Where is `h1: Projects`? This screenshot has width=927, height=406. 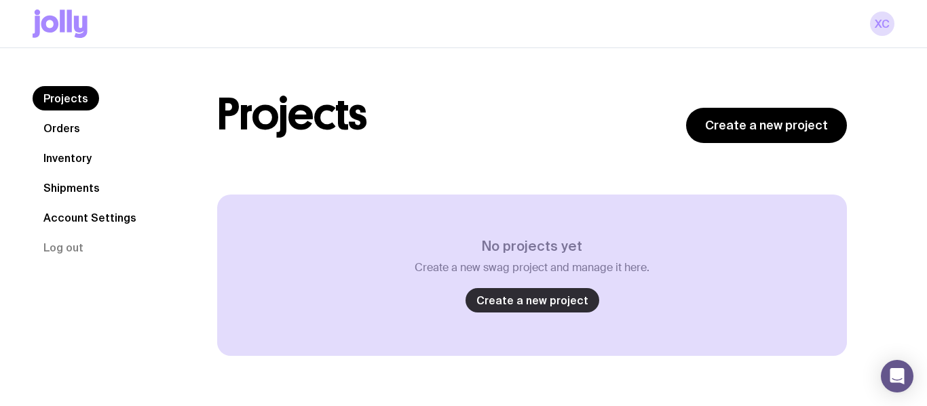
h1: Projects is located at coordinates (292, 115).